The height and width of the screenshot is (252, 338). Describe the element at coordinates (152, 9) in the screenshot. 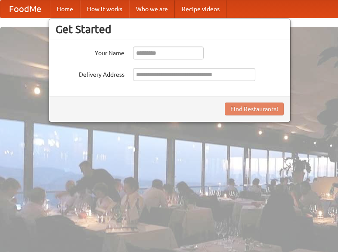

I see `a: Who we are` at that location.